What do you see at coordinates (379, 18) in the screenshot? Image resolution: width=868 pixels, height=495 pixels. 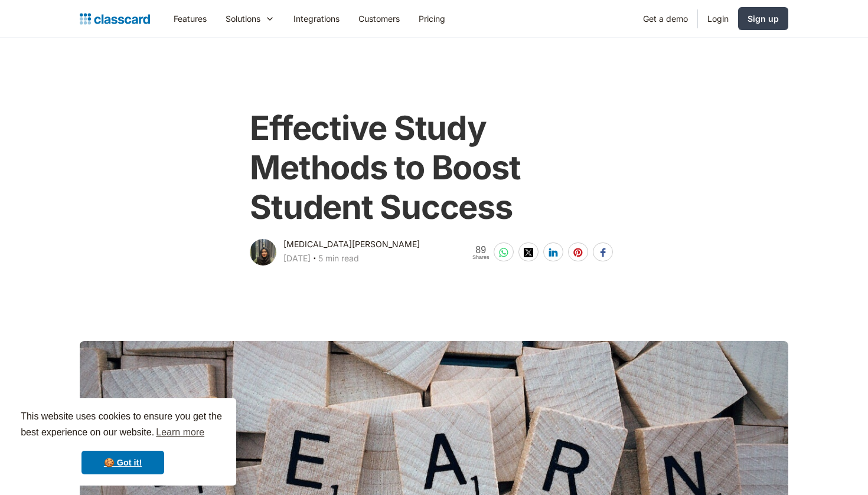 I see `a: Customers` at bounding box center [379, 18].